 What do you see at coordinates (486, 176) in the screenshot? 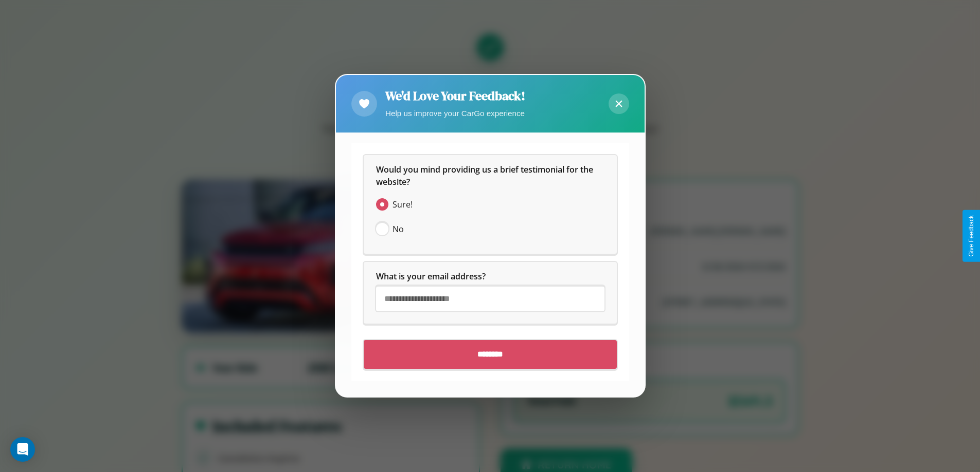
I see `span: Would you mind providing us a brief testimonial for the website?` at bounding box center [486, 176].